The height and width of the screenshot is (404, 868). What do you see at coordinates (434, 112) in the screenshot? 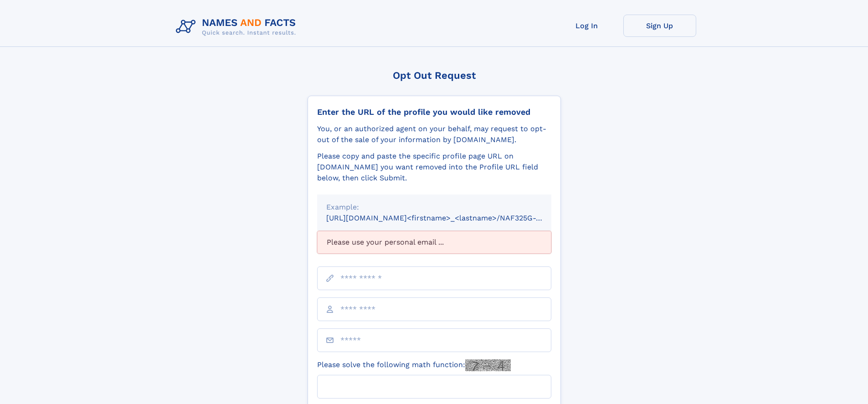
I see `div: Enter the URL of the profile you would like removed` at bounding box center [434, 112].